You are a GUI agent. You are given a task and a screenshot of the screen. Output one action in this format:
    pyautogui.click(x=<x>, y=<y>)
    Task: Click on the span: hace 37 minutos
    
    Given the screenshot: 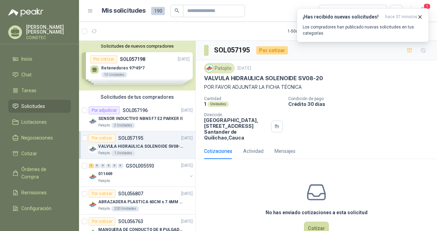 What is the action you would take?
    pyautogui.click(x=401, y=17)
    